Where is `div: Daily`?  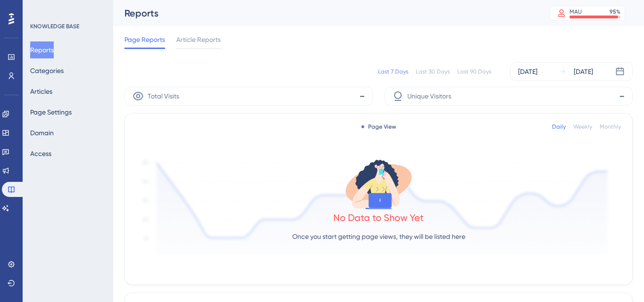
div: Daily is located at coordinates (558, 127).